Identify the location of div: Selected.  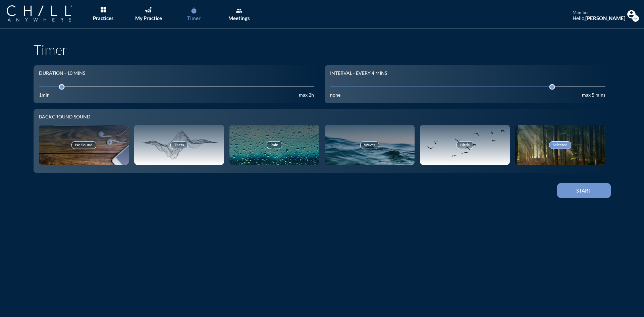
(560, 145).